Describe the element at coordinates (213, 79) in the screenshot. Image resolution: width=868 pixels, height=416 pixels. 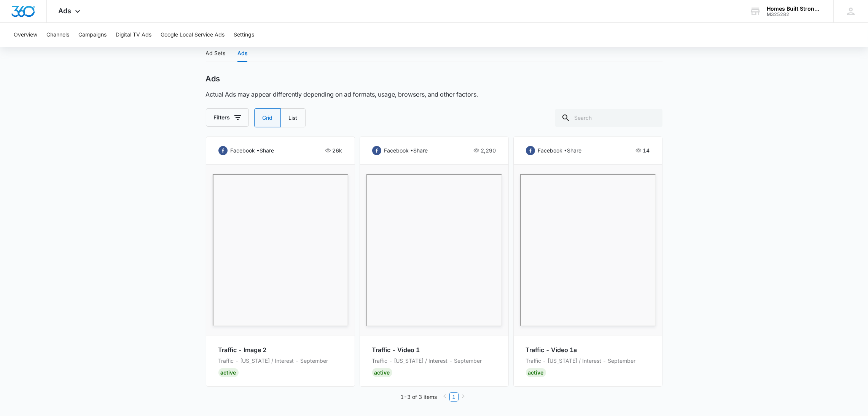
I see `h2: Ads` at that location.